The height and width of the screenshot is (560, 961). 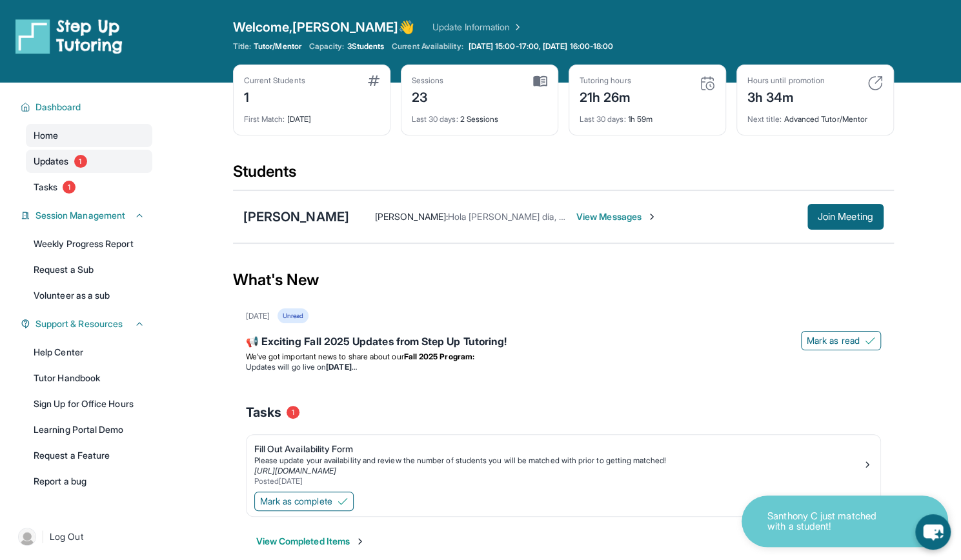 What do you see at coordinates (765, 119) in the screenshot?
I see `span: Next title :` at bounding box center [765, 119].